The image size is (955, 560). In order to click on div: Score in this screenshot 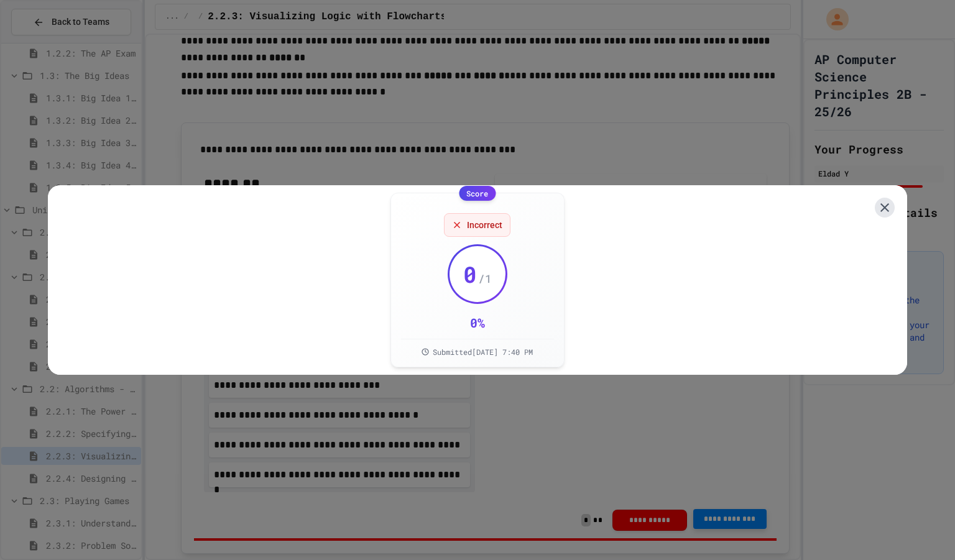, I will do `click(477, 193)`.